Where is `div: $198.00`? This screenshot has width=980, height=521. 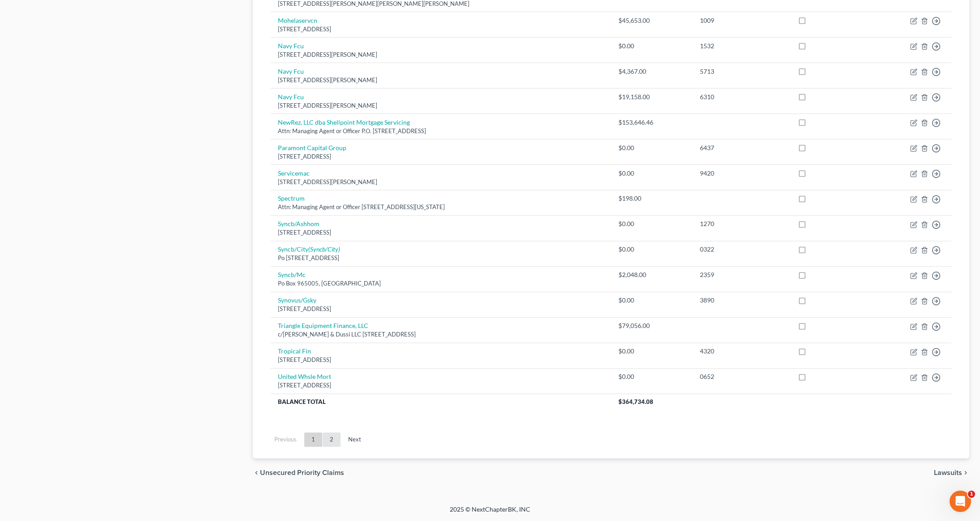 div: $198.00 is located at coordinates (652, 199).